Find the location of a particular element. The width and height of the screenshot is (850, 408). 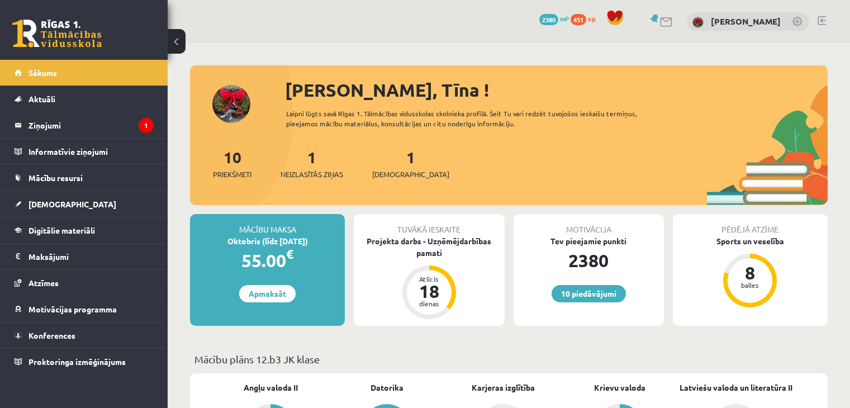

span: 2380 is located at coordinates (549, 20).